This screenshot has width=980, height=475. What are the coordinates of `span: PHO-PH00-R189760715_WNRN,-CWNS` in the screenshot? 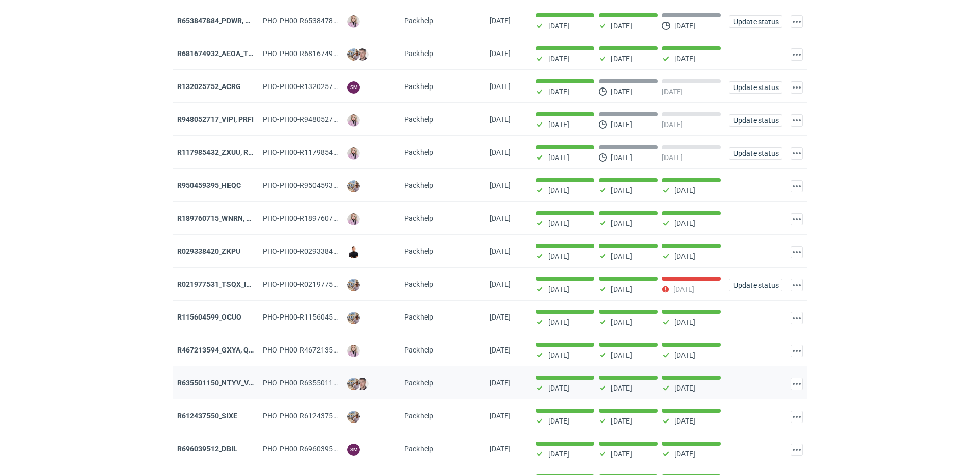 It's located at (326, 218).